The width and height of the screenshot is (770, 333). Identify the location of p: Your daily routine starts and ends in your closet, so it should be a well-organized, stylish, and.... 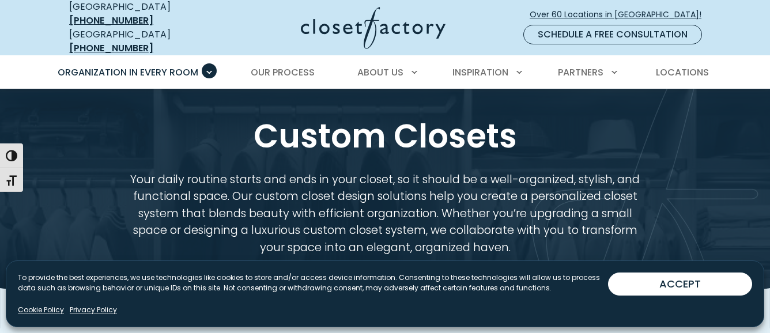
(385, 213).